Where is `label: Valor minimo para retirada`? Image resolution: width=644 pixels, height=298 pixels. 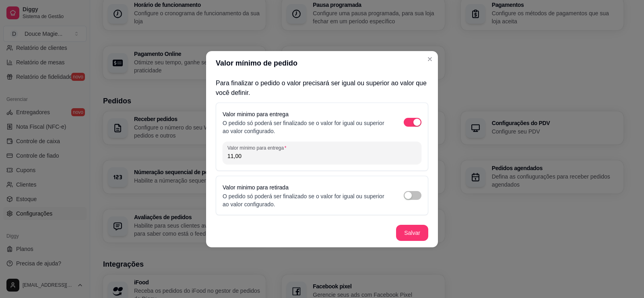 label: Valor minimo para retirada is located at coordinates (255, 188).